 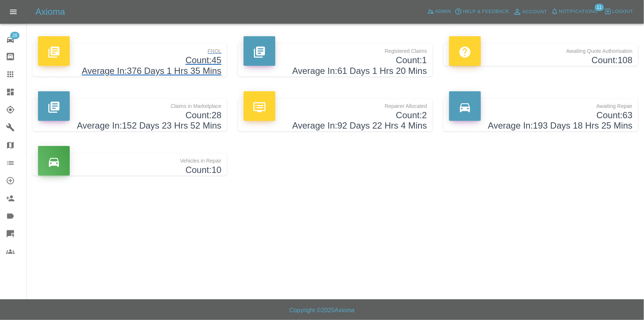 What do you see at coordinates (485, 12) in the screenshot?
I see `span: Help & Feedback` at bounding box center [485, 12].